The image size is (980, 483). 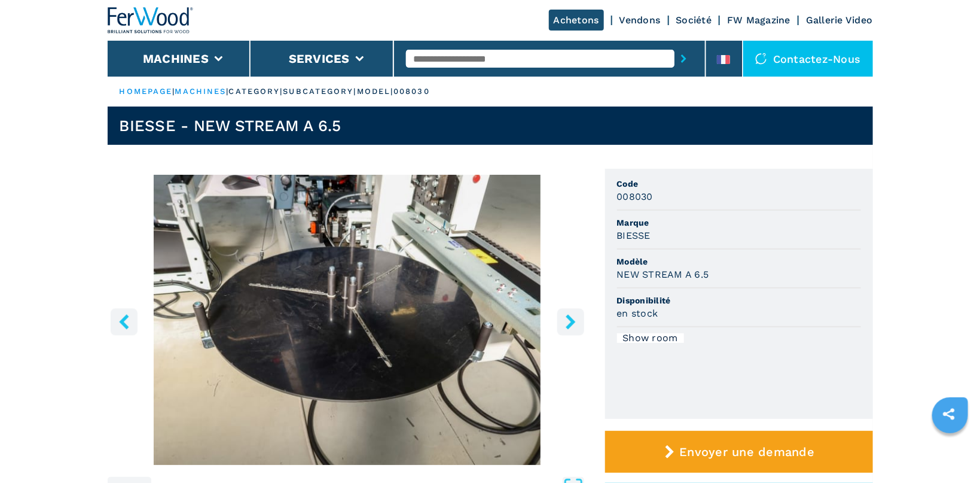 I want to click on span: Modèle, so click(x=739, y=261).